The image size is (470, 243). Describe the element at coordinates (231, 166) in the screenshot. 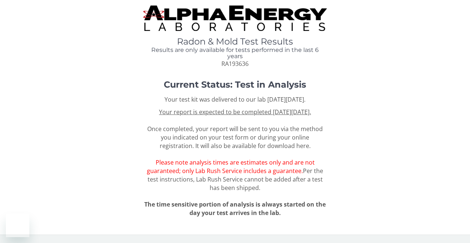

I see `span: Please note analysis times are estimates only and are not guaranteed; only Lab Rush Service inclu...` at that location.